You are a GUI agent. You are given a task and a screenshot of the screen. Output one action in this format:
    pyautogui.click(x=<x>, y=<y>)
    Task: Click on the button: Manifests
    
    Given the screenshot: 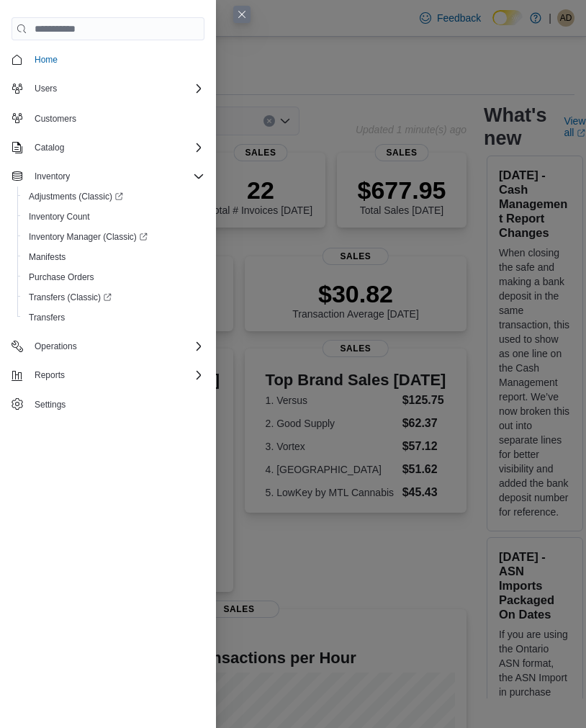 What is the action you would take?
    pyautogui.click(x=114, y=257)
    